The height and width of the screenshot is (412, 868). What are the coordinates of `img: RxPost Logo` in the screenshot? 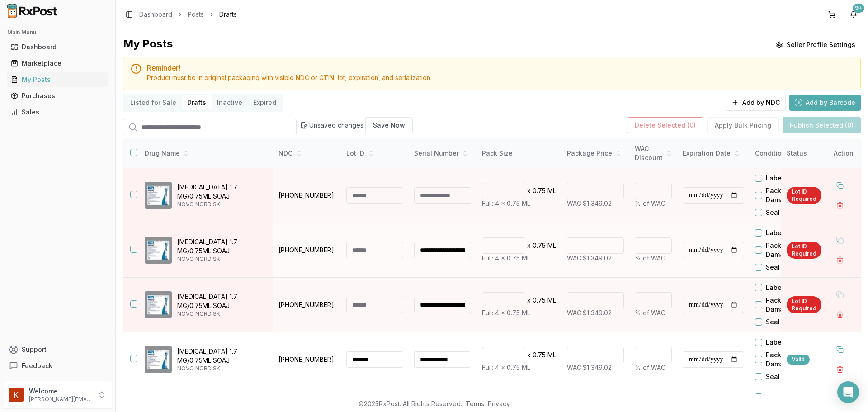 It's located at (32, 11).